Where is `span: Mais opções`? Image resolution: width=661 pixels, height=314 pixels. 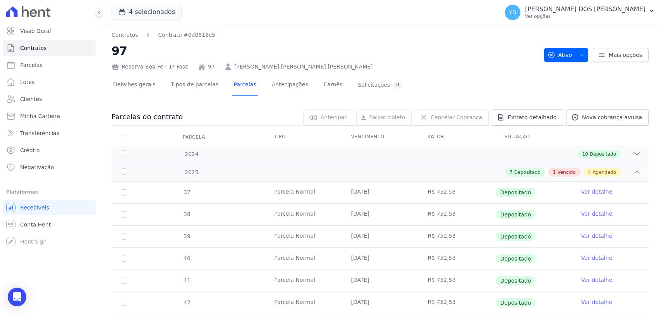 span: Mais opções is located at coordinates (625, 55).